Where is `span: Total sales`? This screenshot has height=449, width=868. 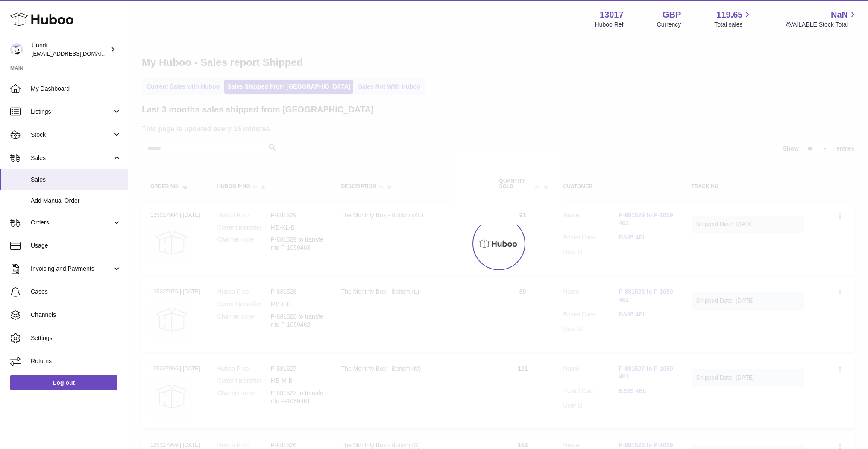
span: Total sales is located at coordinates (732, 24).